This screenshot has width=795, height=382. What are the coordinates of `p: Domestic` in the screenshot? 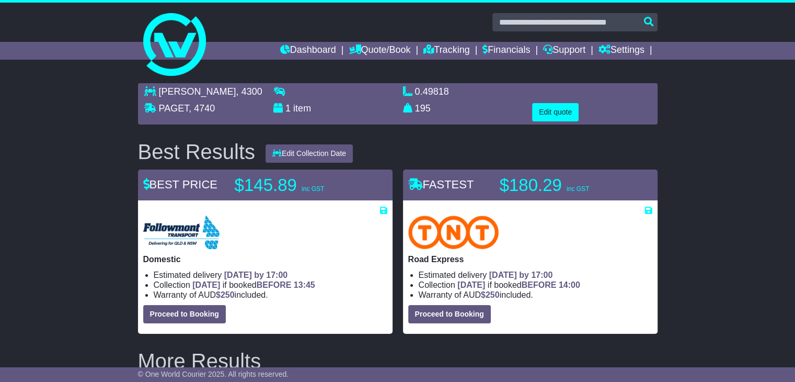 It's located at (265, 259).